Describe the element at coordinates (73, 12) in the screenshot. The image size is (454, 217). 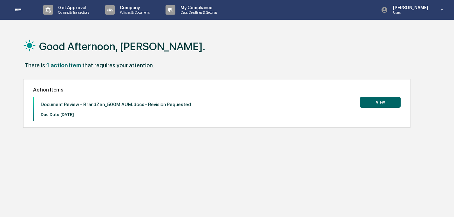
I see `p: Content & Transactions` at that location.